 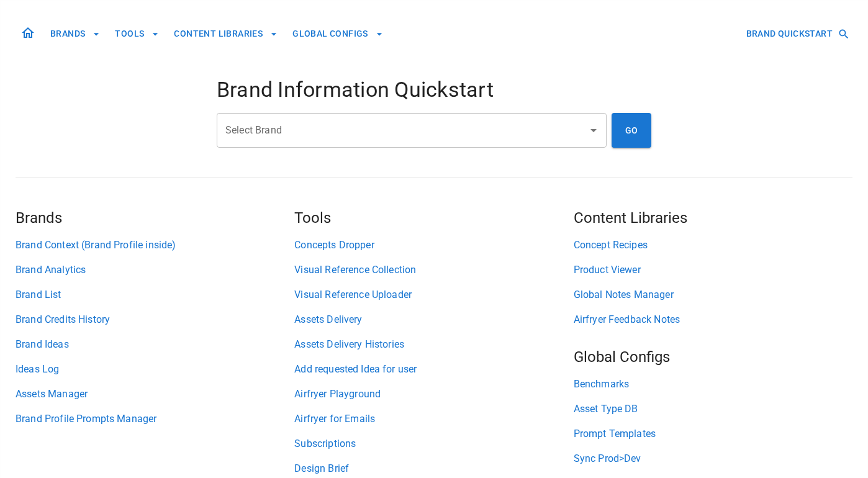 What do you see at coordinates (713, 357) in the screenshot?
I see `h5: Global Configs` at bounding box center [713, 357].